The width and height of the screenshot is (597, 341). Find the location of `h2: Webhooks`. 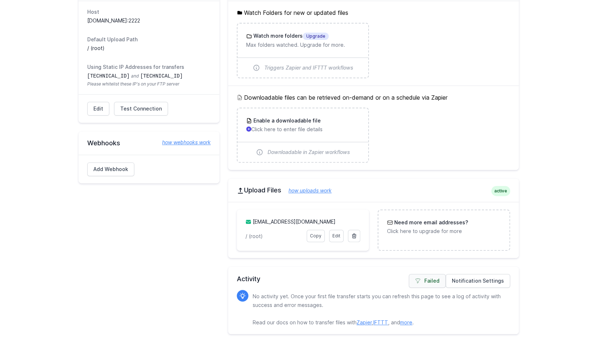

h2: Webhooks is located at coordinates (149, 143).